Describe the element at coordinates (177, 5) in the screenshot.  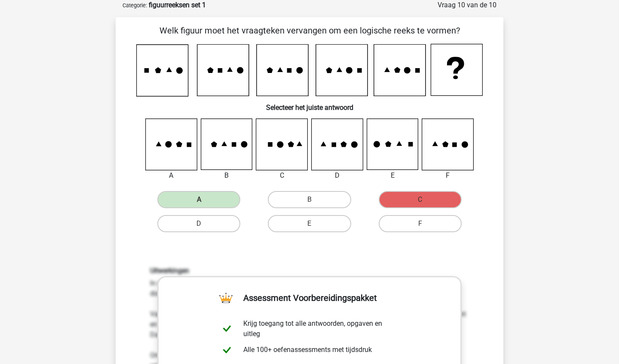
I see `strong: figuurreeksen set 1` at that location.